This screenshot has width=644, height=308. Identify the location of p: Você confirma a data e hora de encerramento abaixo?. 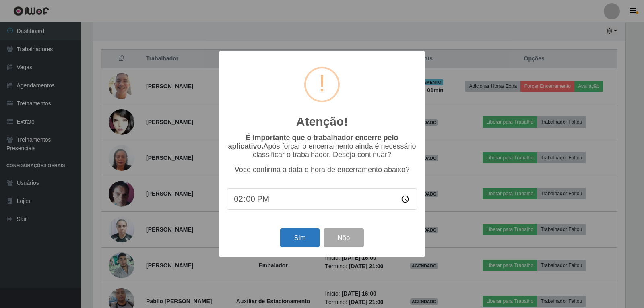
(322, 170).